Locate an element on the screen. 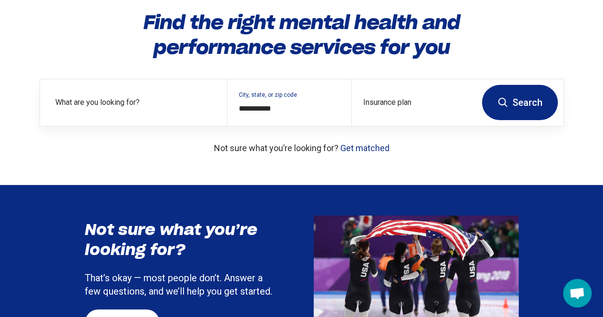  button: Search is located at coordinates (520, 102).